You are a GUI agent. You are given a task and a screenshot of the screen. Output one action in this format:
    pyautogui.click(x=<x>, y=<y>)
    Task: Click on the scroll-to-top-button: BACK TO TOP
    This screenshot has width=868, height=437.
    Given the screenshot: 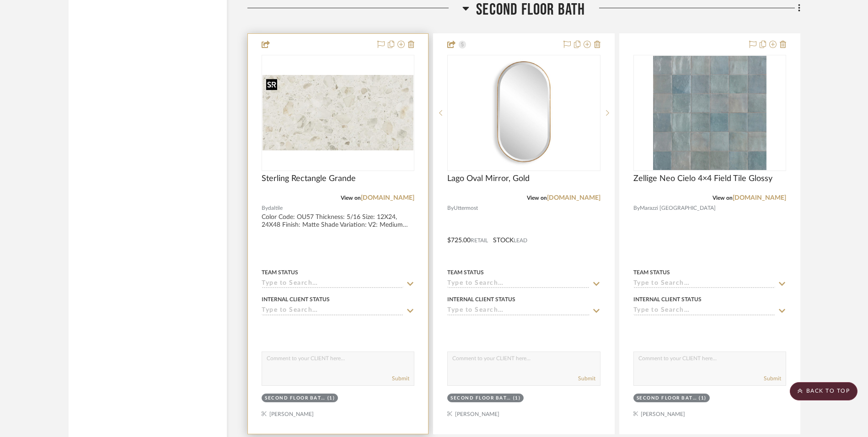 What is the action you would take?
    pyautogui.click(x=823, y=391)
    